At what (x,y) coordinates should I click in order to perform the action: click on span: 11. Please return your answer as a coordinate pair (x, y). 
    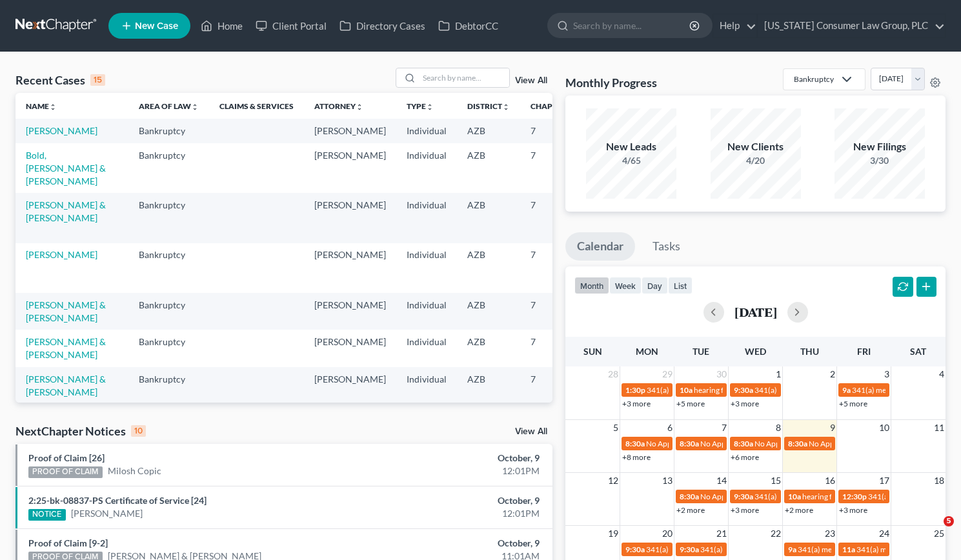
    Looking at the image, I should click on (939, 428).